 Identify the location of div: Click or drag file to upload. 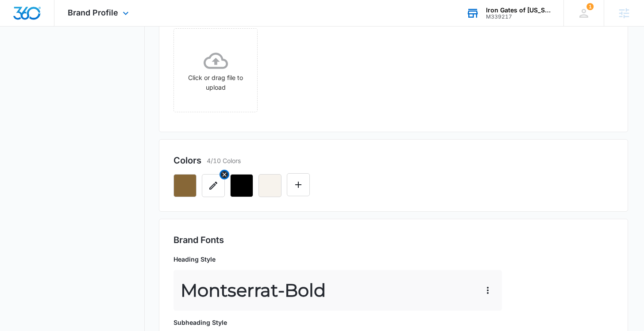
(215, 70).